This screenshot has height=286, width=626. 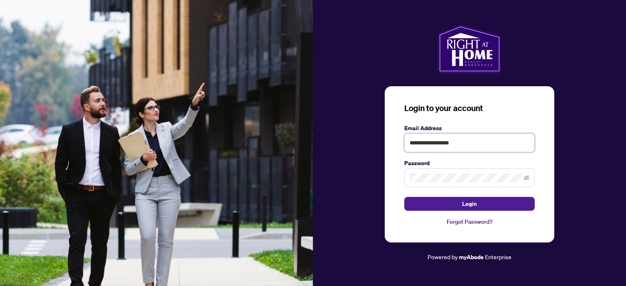 What do you see at coordinates (469, 222) in the screenshot?
I see `a: Forgot Password?` at bounding box center [469, 222].